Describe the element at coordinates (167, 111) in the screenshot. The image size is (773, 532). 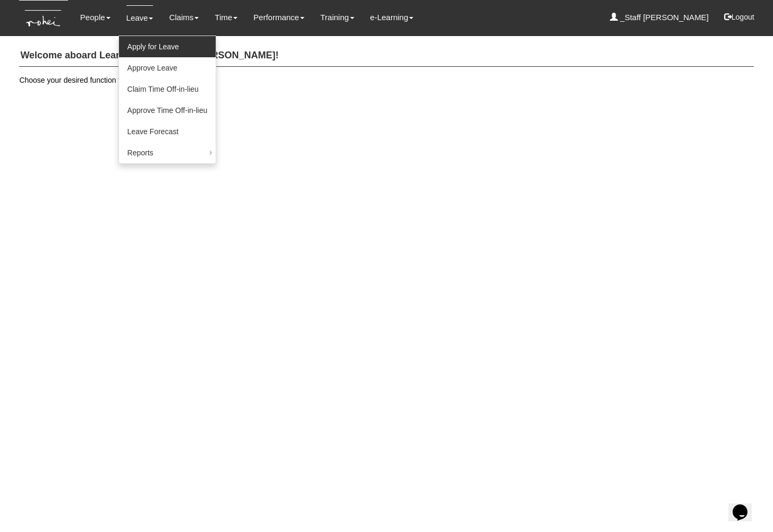
I see `a: Approve Time Off-in-lieu` at that location.